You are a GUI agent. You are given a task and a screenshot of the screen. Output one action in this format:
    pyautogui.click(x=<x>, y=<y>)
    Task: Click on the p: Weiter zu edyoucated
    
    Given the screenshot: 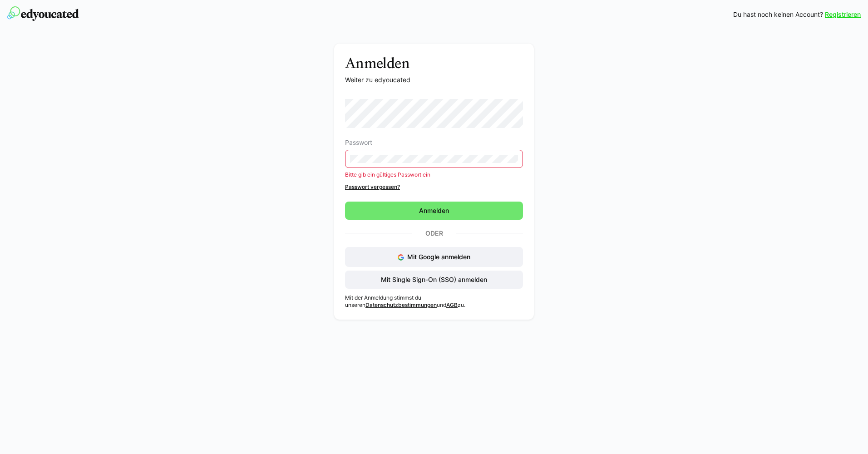 What is the action you would take?
    pyautogui.click(x=434, y=80)
    